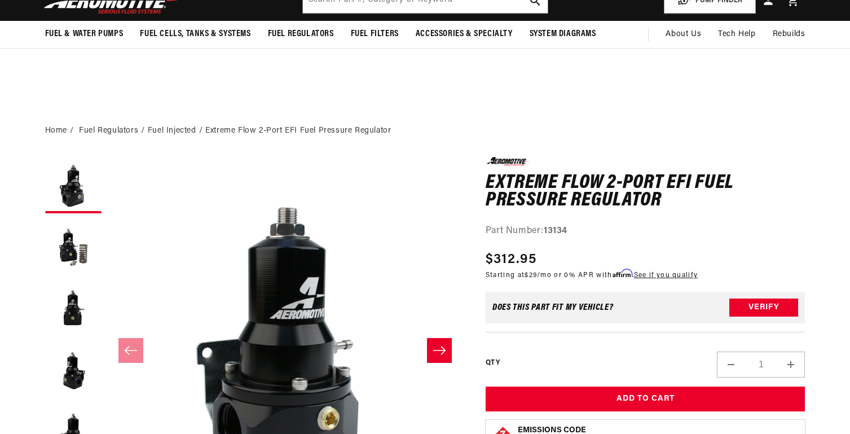 This screenshot has height=434, width=850. I want to click on button: Slide right, so click(440, 350).